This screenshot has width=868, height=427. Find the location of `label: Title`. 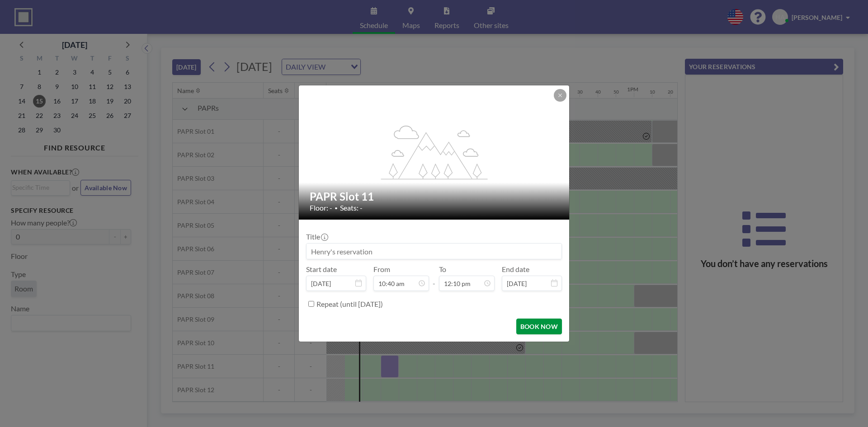

label: Title is located at coordinates (316, 237).